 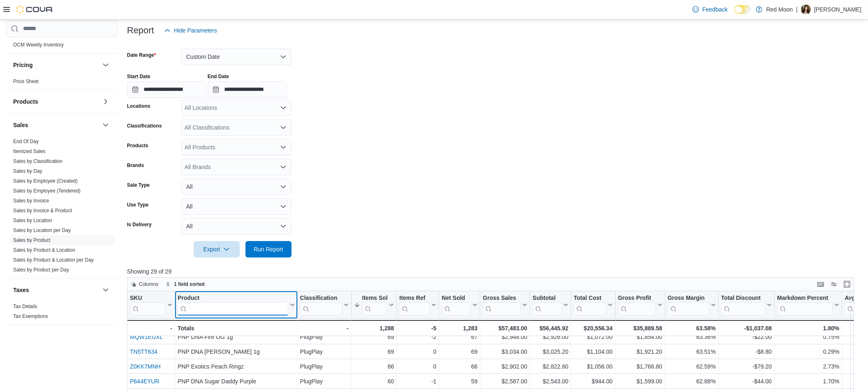 What do you see at coordinates (138, 146) in the screenshot?
I see `label: Products` at bounding box center [138, 146].